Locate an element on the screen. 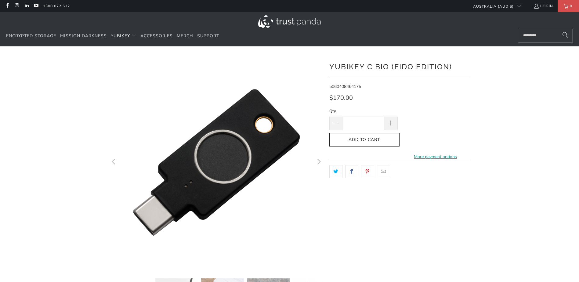 The width and height of the screenshot is (579, 282). button: Previous is located at coordinates (114, 162).